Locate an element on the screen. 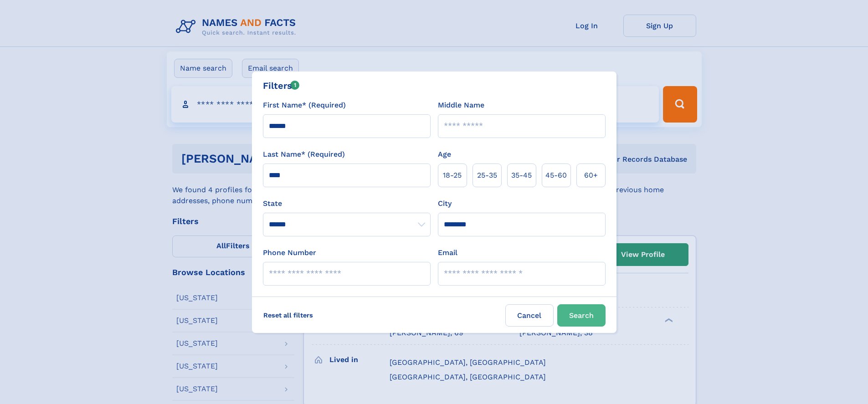 The width and height of the screenshot is (868, 404). label: Phone Number is located at coordinates (290, 253).